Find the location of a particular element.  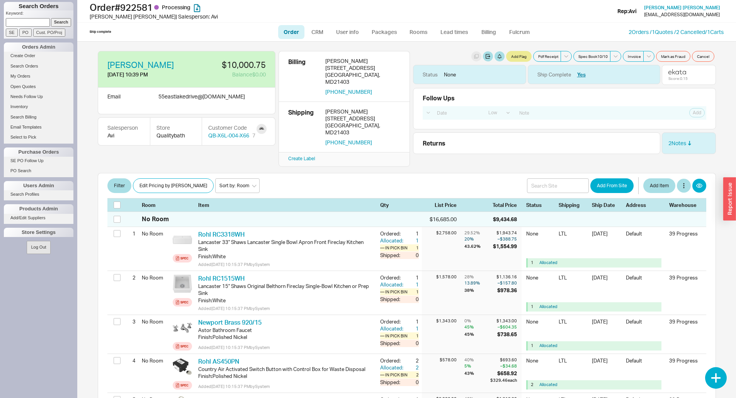

a: Needs Follow Up is located at coordinates (39, 97).